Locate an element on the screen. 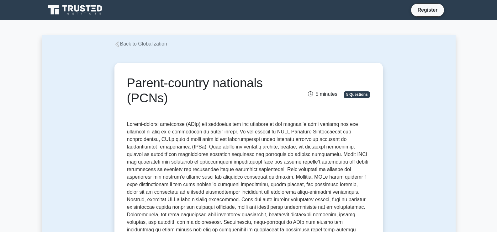  h1: Parent-country nationals (PCNs) is located at coordinates (207, 90).